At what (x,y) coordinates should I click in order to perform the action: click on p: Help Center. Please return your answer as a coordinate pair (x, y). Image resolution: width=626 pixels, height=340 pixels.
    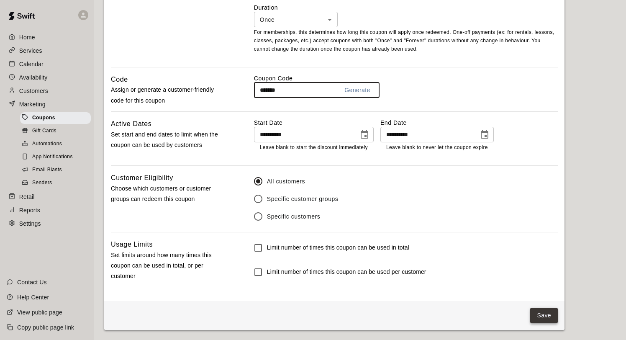
    Looking at the image, I should click on (33, 297).